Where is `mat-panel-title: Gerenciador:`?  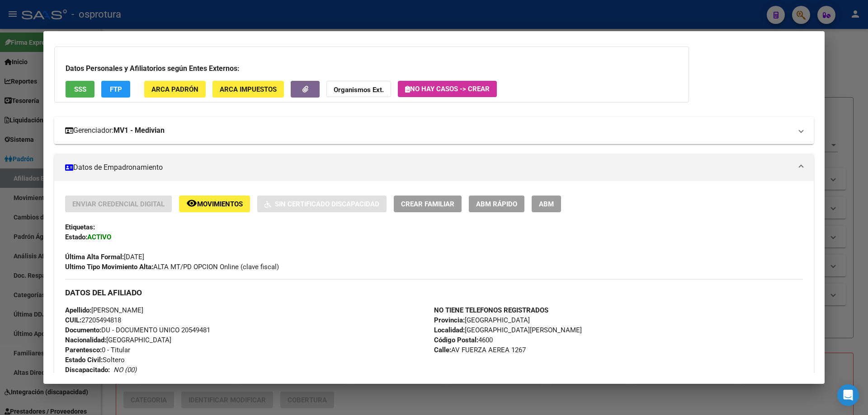 mat-panel-title: Gerenciador: is located at coordinates (428, 130).